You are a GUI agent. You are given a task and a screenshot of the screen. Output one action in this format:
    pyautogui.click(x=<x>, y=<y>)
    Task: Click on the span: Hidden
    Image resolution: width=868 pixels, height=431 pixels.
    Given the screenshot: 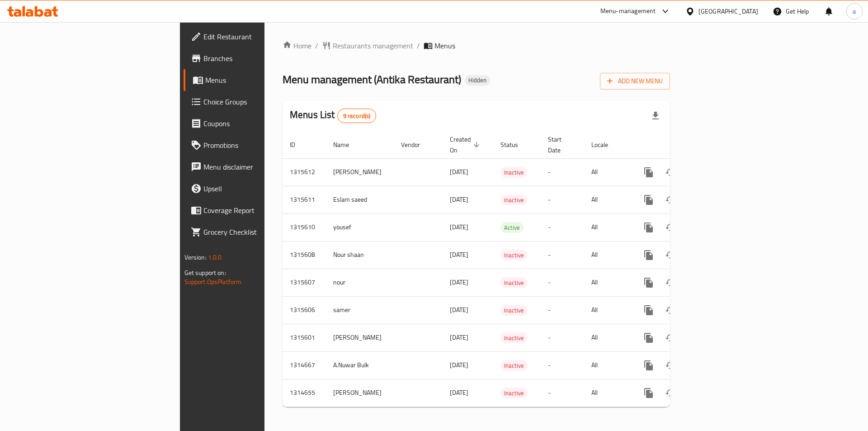 What is the action you would take?
    pyautogui.click(x=477, y=80)
    